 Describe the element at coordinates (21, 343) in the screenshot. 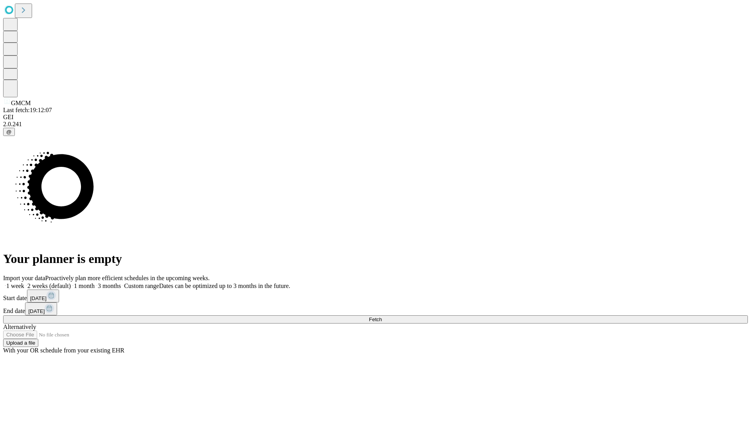

I see `button: Upload a file` at that location.